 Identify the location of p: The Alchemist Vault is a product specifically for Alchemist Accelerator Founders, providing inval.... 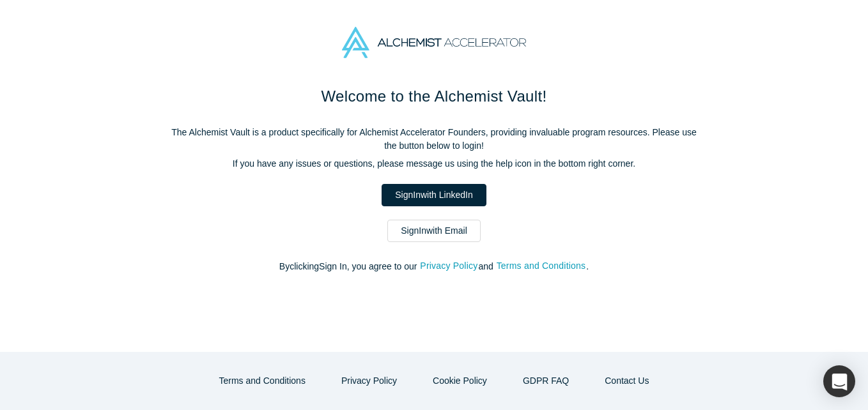
(434, 139).